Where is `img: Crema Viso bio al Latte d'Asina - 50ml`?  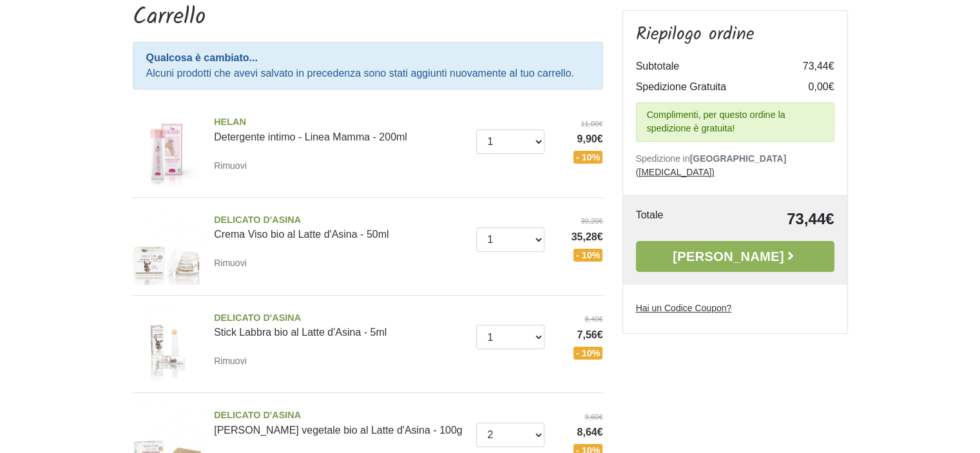 img: Crema Viso bio al Latte d'Asina - 50ml is located at coordinates (166, 245).